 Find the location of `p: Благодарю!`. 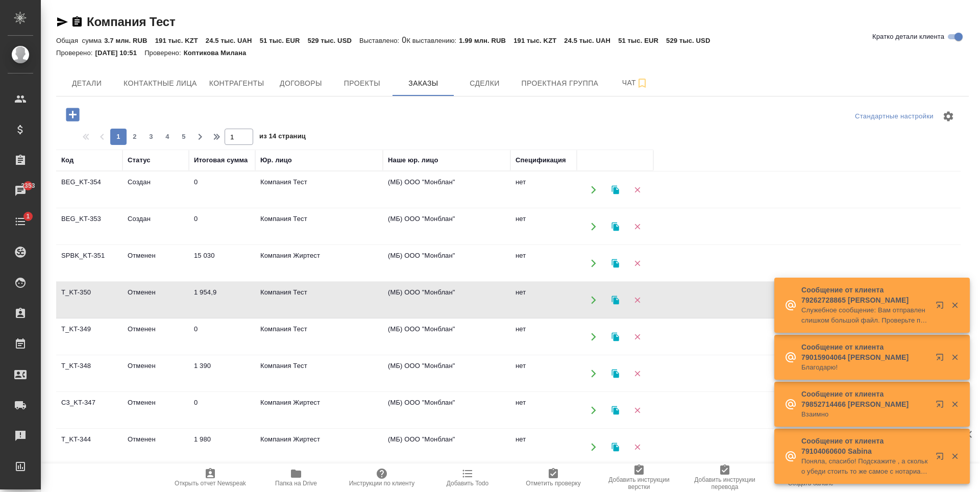

p: Благодарю! is located at coordinates (866, 367).